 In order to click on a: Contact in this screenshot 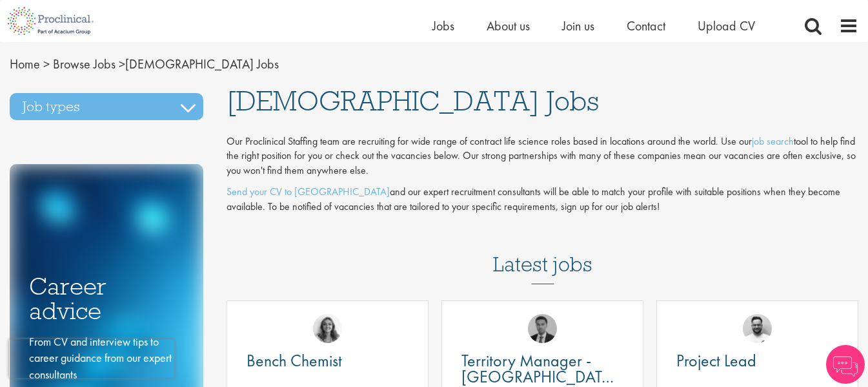, I will do `click(646, 25)`.